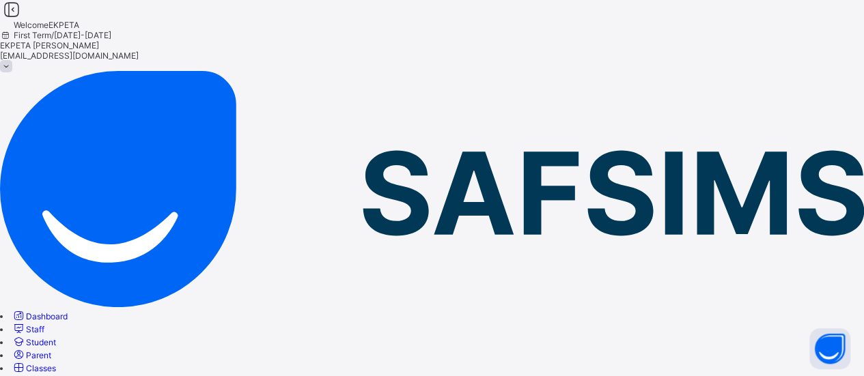 This screenshot has width=864, height=376. I want to click on a: Staff, so click(28, 329).